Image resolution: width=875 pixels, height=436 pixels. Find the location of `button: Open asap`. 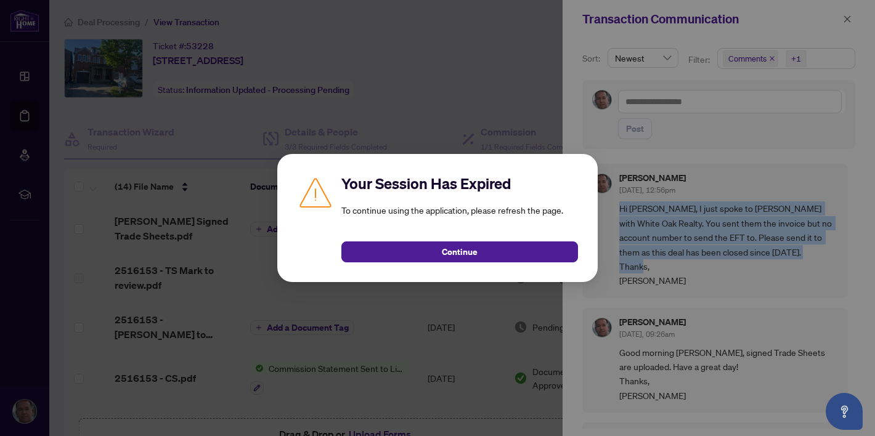

button: Open asap is located at coordinates (844, 411).